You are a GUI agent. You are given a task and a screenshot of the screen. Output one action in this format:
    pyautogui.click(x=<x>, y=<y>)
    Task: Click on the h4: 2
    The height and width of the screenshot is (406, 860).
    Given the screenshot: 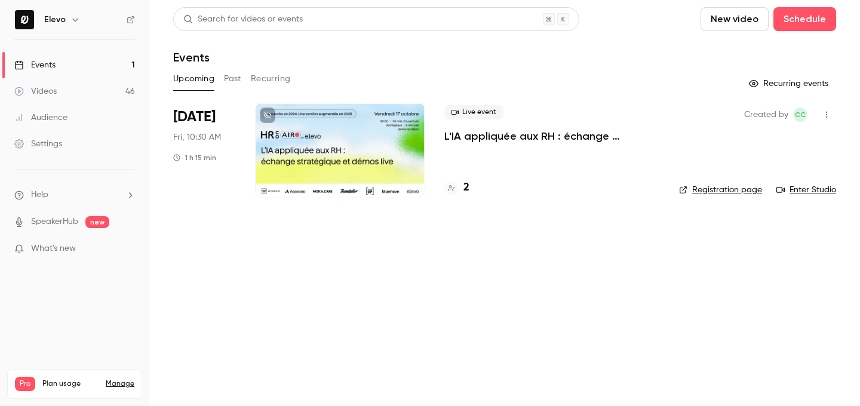 What is the action you would take?
    pyautogui.click(x=466, y=188)
    